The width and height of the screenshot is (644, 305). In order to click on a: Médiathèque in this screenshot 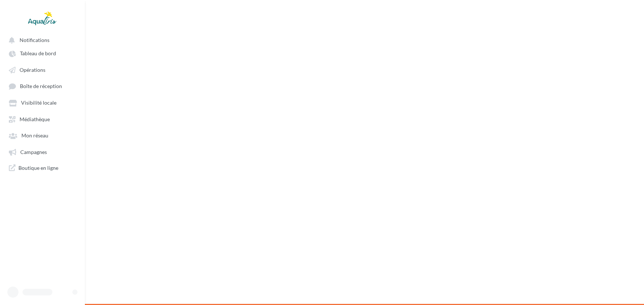, I will do `click(42, 119)`.